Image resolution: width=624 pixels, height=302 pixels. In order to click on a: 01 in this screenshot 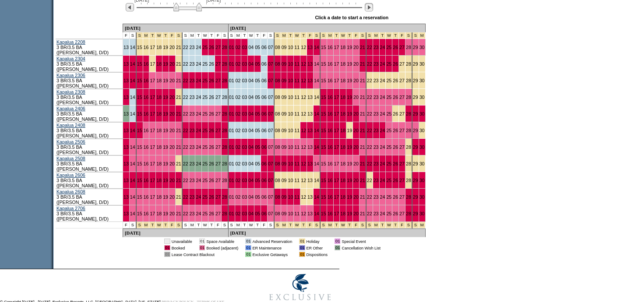, I will do `click(232, 97)`.